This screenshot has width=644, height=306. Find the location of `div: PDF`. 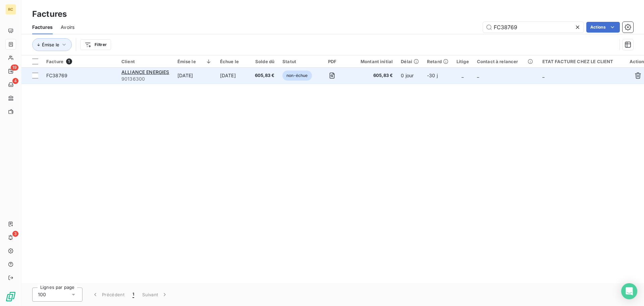

div: PDF is located at coordinates (332, 61).